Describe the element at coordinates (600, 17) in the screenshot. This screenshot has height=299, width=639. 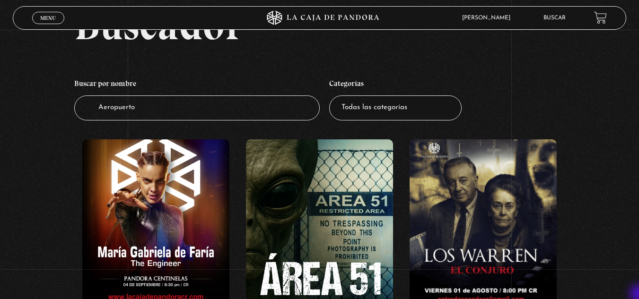
I see `a: View your shopping cart` at that location.